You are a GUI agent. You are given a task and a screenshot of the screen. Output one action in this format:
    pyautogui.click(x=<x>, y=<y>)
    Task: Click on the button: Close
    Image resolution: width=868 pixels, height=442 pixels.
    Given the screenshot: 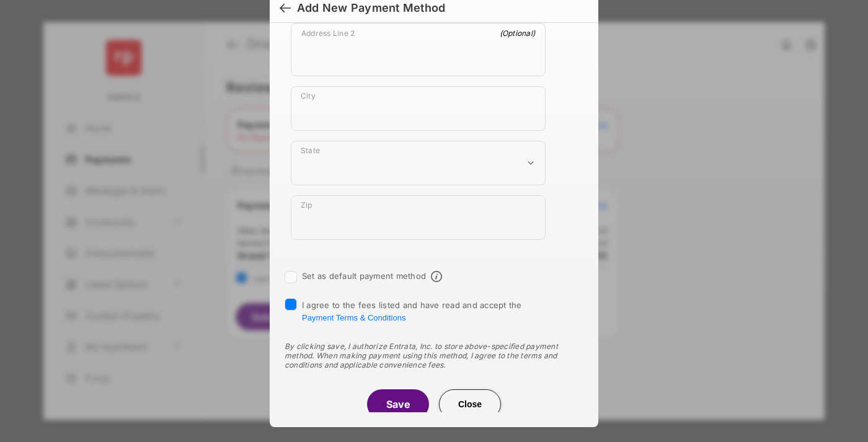 What is the action you would take?
    pyautogui.click(x=470, y=404)
    